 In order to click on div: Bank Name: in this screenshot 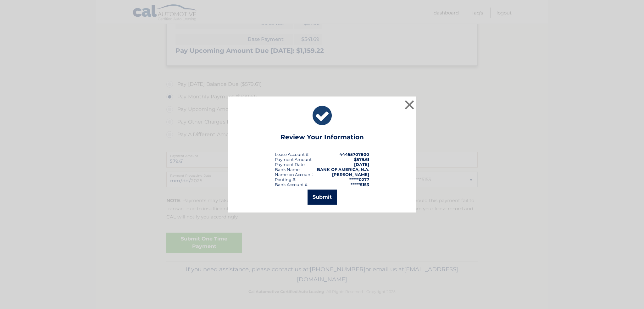, I will do `click(288, 170)`.